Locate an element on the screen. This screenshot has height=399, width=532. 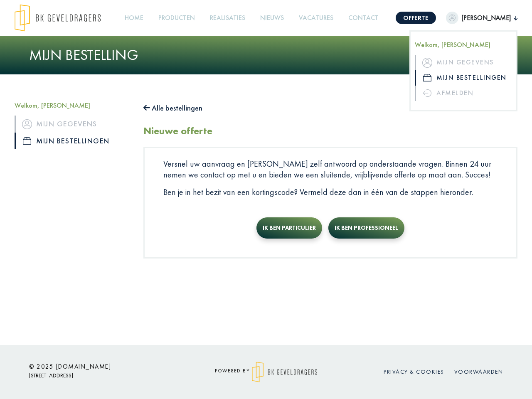
button: Ik ben particulier is located at coordinates (289, 228).